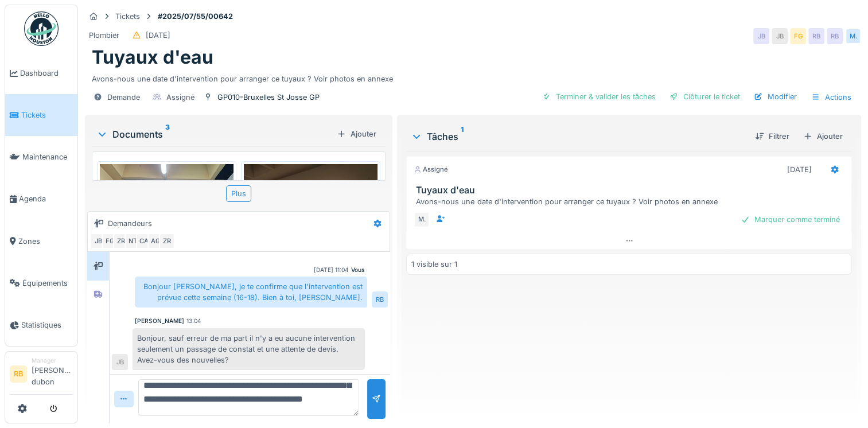 The height and width of the screenshot is (428, 868). I want to click on span: Zones, so click(45, 241).